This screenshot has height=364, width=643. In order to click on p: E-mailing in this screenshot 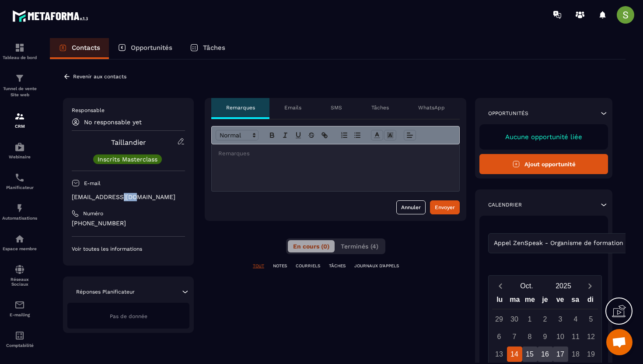, I will do `click(20, 315)`.